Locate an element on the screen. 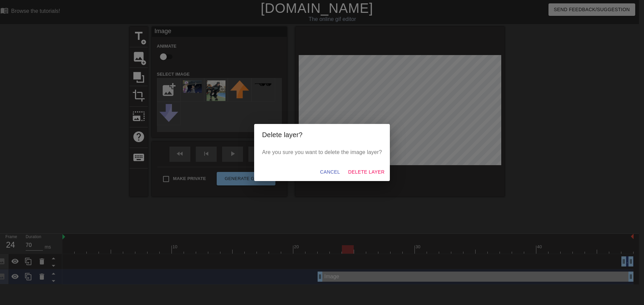 The width and height of the screenshot is (644, 305). p: Are you sure you want to delete the image layer? is located at coordinates (322, 152).